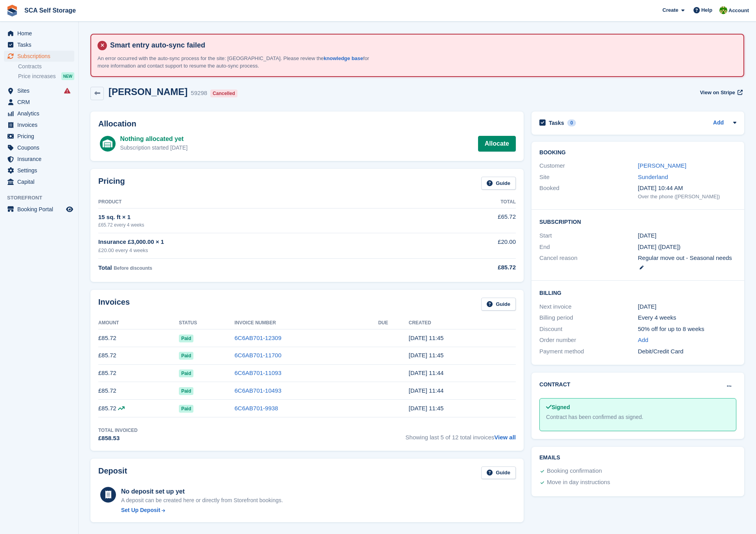  What do you see at coordinates (638, 417) in the screenshot?
I see `div: Contract has been confirmed as signed.` at bounding box center [638, 417].